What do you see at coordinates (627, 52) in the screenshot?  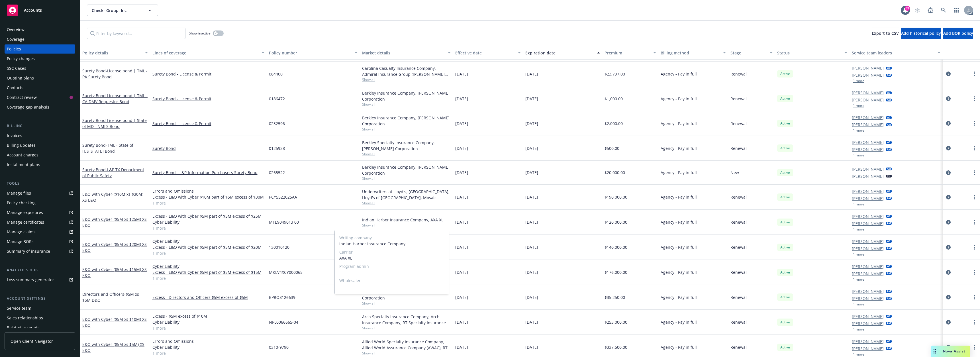 I see `div: Premium` at bounding box center [627, 52].